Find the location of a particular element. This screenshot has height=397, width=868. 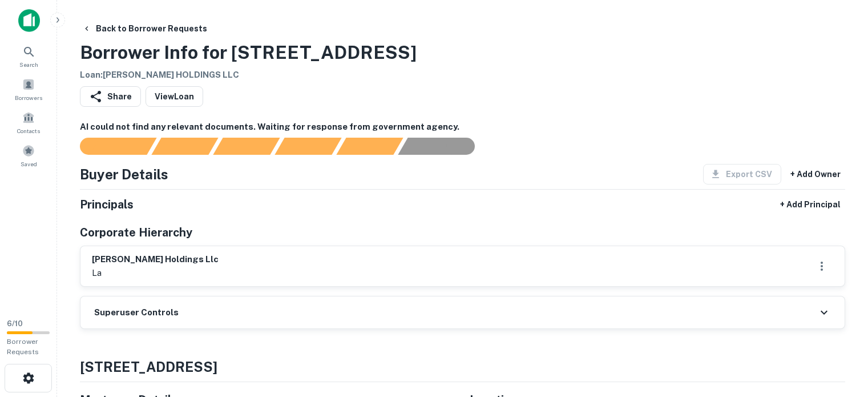

span: 6 / 10 is located at coordinates (15, 323).